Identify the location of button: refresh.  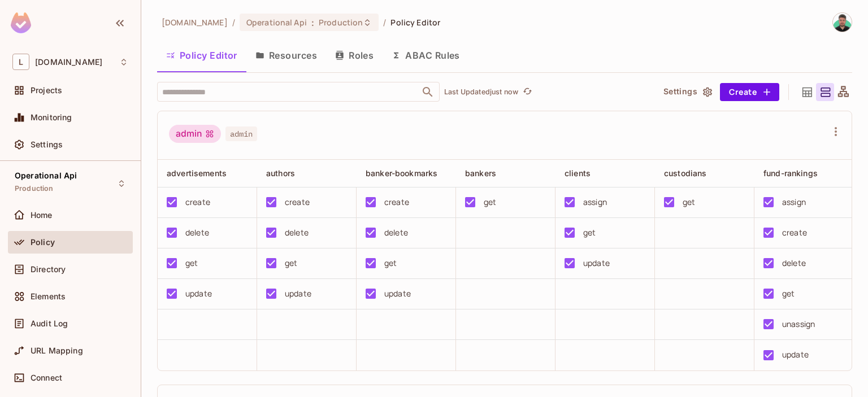
(528, 92).